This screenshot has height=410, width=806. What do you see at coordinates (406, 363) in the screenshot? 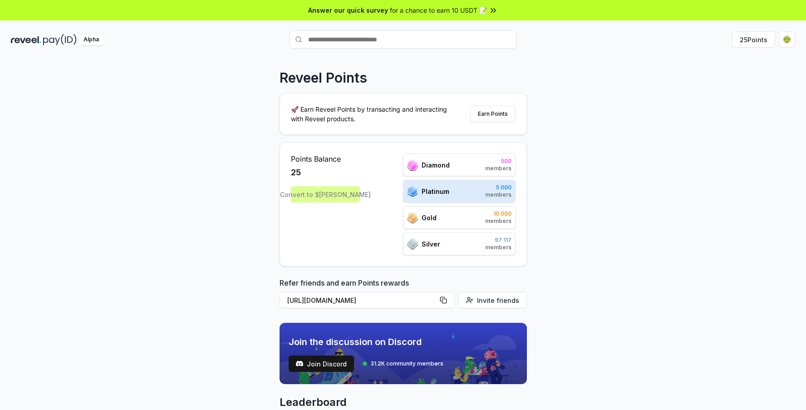
I see `span: 31.2K community members` at bounding box center [406, 363].